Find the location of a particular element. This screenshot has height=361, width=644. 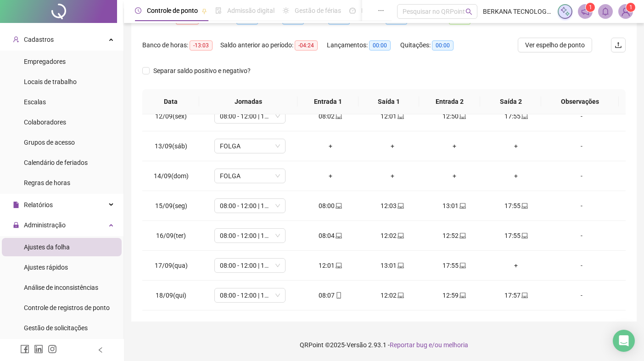

span: user-add is located at coordinates (16, 39).